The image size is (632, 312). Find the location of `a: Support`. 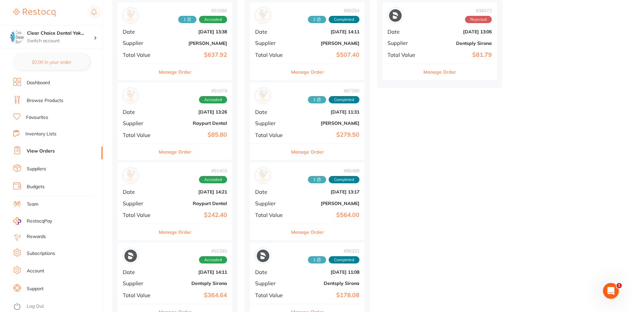

a: Support is located at coordinates (35, 289).